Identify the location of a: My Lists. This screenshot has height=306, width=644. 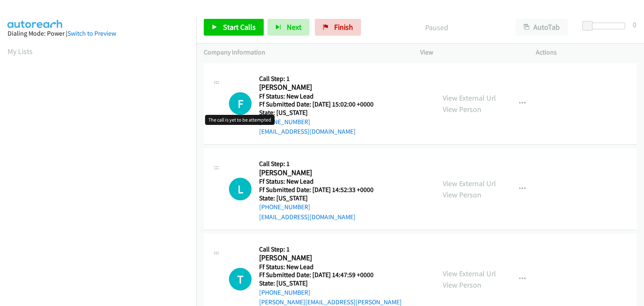
(20, 51).